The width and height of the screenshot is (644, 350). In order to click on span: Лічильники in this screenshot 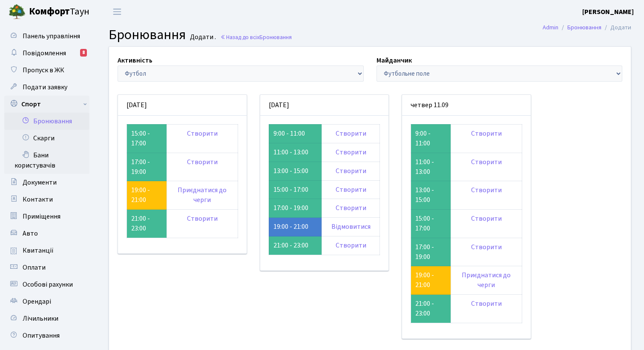, I will do `click(40, 319)`.